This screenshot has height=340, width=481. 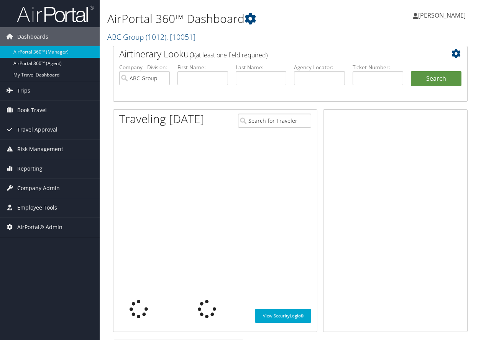 I want to click on a: View SecurityLogic®, so click(x=283, y=316).